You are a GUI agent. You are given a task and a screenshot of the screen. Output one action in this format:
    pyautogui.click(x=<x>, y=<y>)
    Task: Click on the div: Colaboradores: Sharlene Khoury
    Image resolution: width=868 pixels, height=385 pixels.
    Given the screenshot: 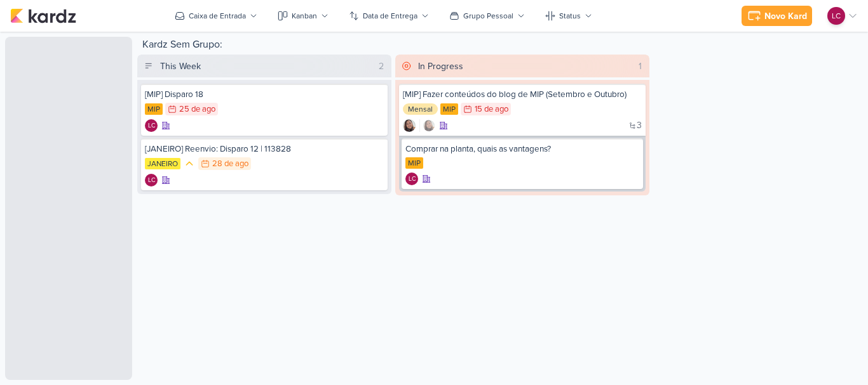 What is the action you would take?
    pyautogui.click(x=427, y=126)
    